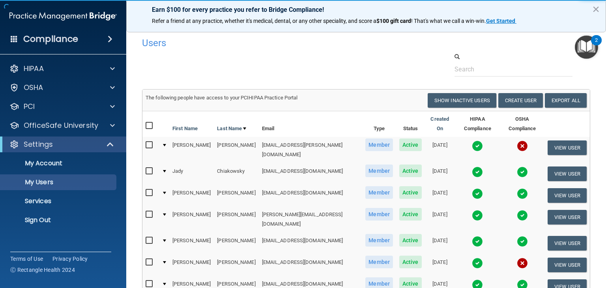  Describe the element at coordinates (43, 270) in the screenshot. I see `span: Ⓒ Rectangle Health 2024` at that location.